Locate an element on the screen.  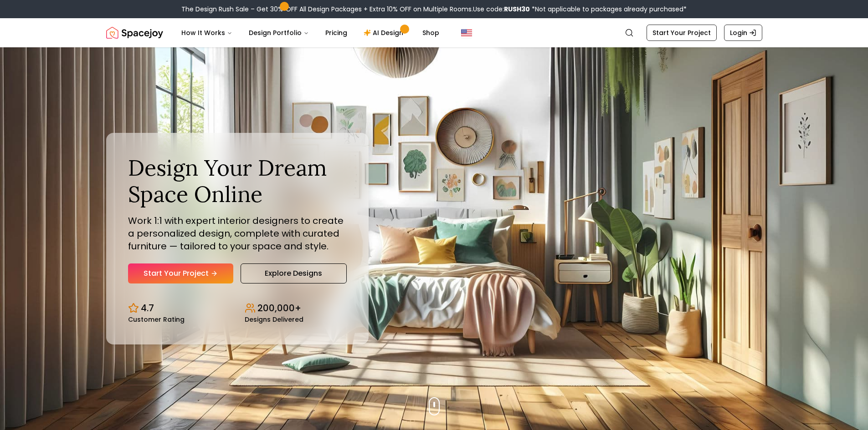
a: Login is located at coordinates (743, 33).